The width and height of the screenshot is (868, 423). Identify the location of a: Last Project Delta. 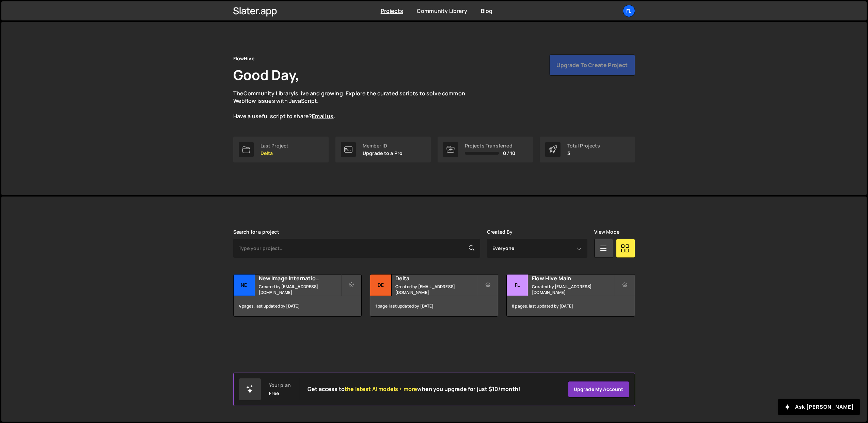
(281, 149).